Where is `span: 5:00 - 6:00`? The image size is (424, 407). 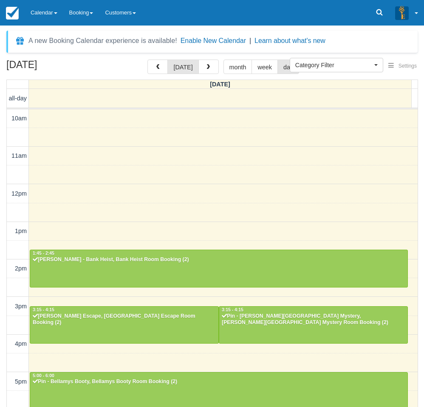
span: 5:00 - 6:00 is located at coordinates (43, 375).